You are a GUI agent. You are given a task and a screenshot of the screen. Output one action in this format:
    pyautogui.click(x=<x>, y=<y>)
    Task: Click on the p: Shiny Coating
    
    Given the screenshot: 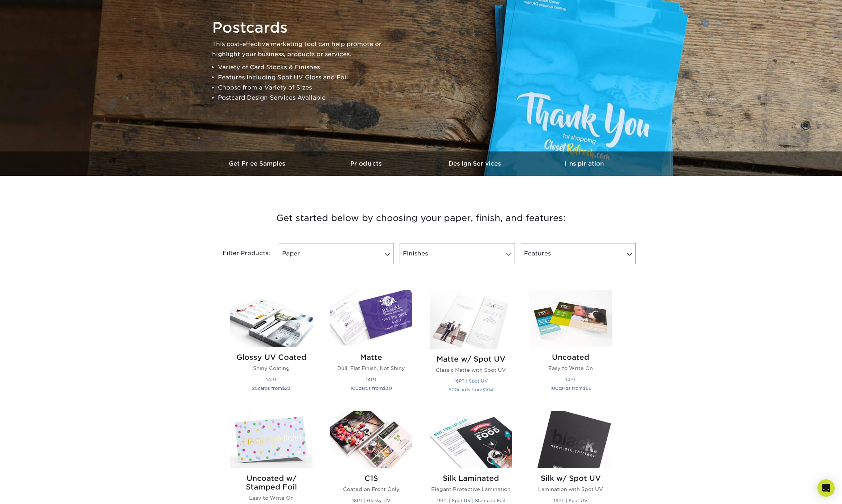 What is the action you would take?
    pyautogui.click(x=271, y=368)
    